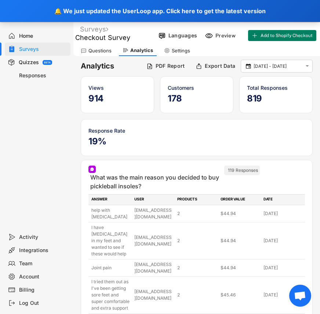 The width and height of the screenshot is (320, 314). I want to click on div: PRODUCTS, so click(196, 200).